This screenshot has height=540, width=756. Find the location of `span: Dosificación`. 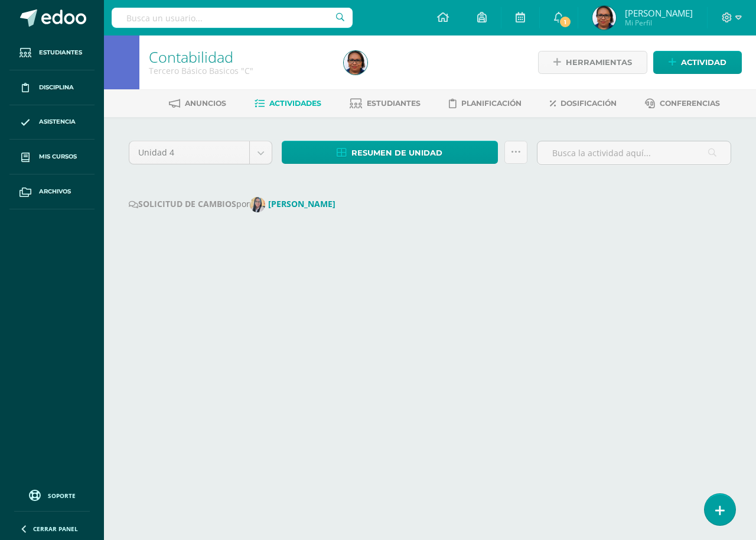

span: Dosificación is located at coordinates (588, 103).